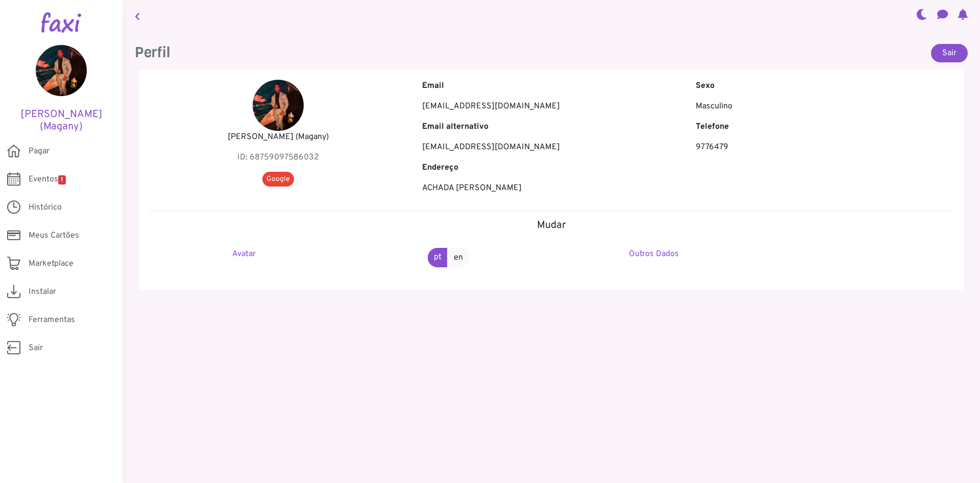 Image resolution: width=980 pixels, height=483 pixels. Describe the element at coordinates (551, 225) in the screenshot. I see `h5: Mudar` at that location.